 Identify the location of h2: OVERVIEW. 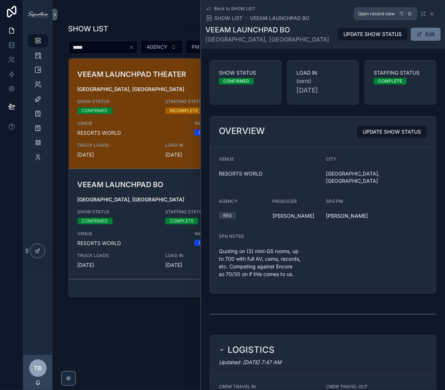
(242, 131).